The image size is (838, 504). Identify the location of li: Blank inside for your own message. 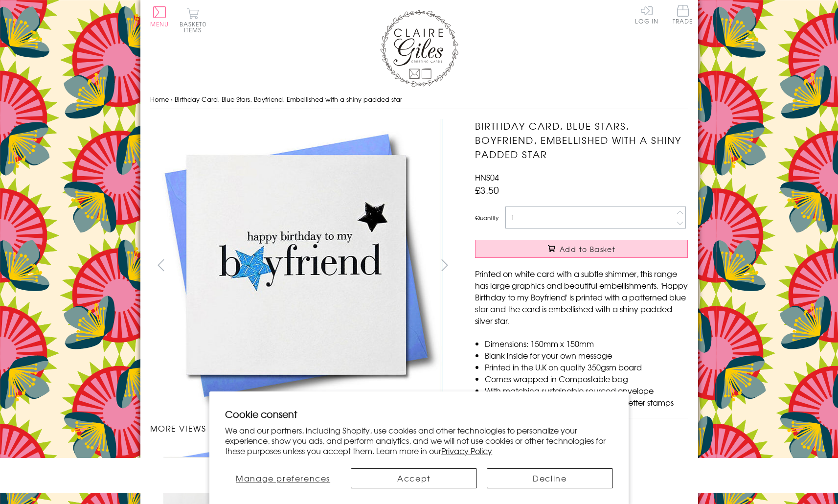
(586, 356).